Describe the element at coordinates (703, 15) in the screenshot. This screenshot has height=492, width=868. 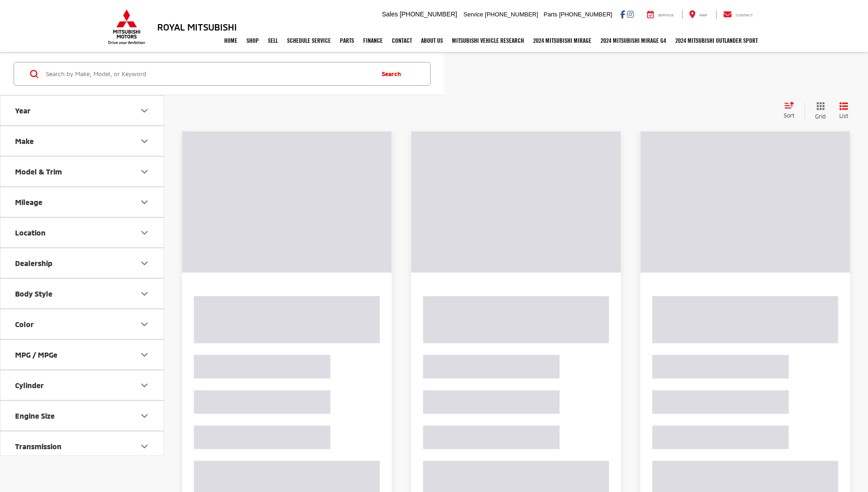
I see `span: Map` at that location.